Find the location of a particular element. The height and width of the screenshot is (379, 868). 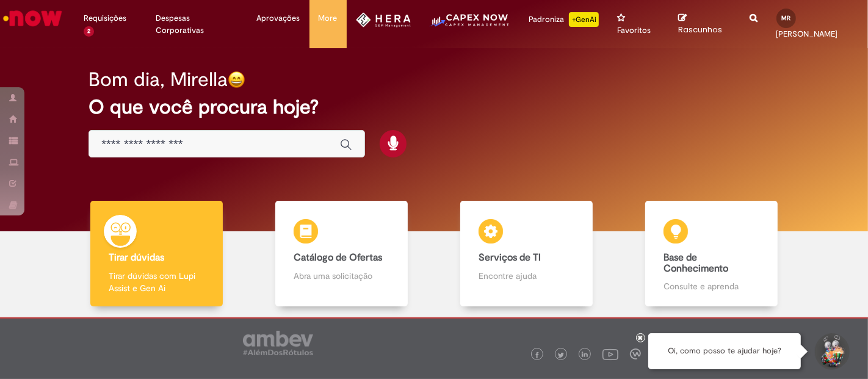

span: Requisições is located at coordinates (105, 18).